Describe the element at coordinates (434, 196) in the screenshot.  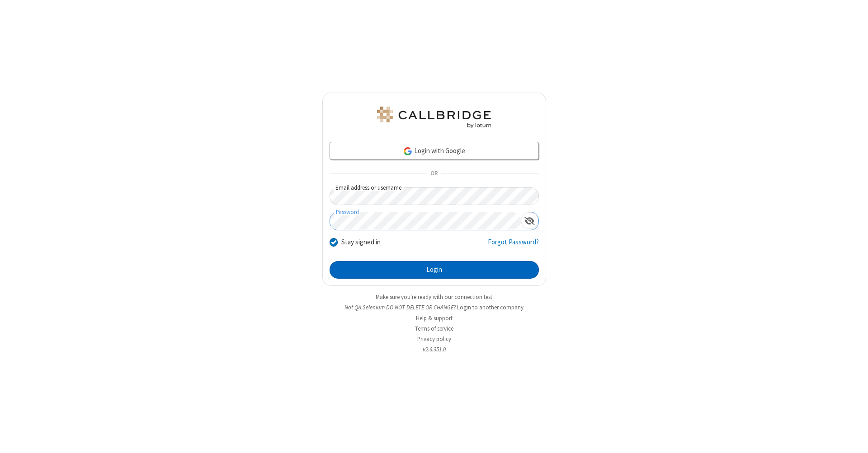
I see `input: Email address or username` at that location.